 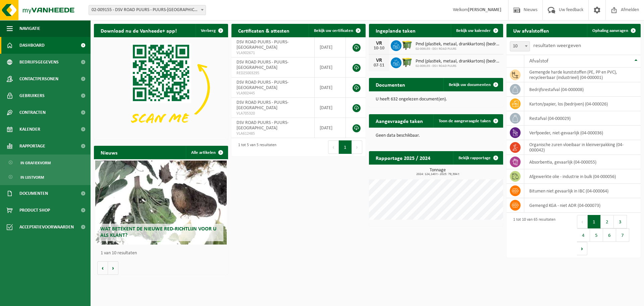 What do you see at coordinates (207, 152) in the screenshot?
I see `a: Alle artikelen` at bounding box center [207, 152].